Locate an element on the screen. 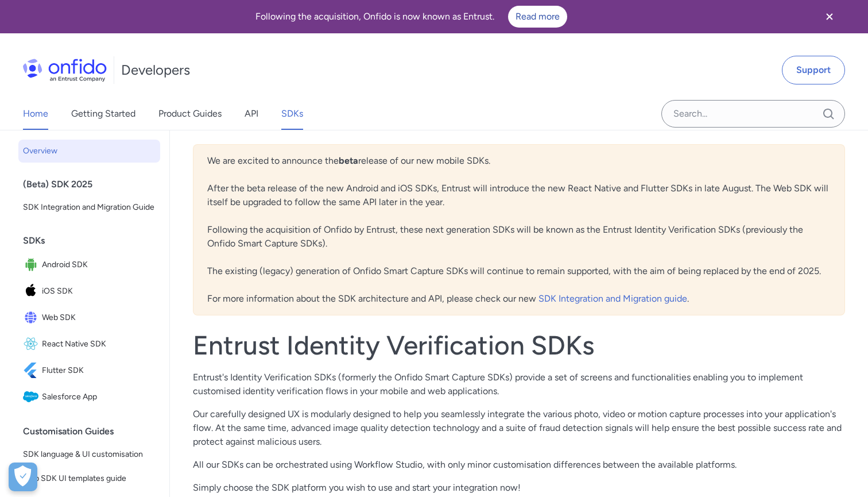 The image size is (868, 497). span: Flutter SDK is located at coordinates (99, 370).